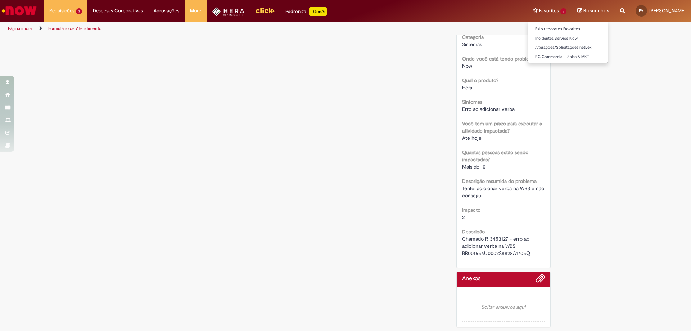 This screenshot has width=691, height=331. What do you see at coordinates (467, 87) in the screenshot?
I see `span: Hera` at bounding box center [467, 87].